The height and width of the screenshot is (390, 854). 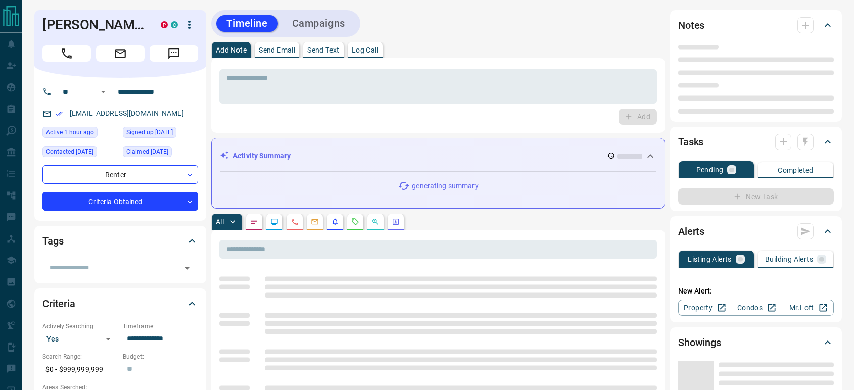 I want to click on svg: Listing Alerts, so click(x=335, y=222).